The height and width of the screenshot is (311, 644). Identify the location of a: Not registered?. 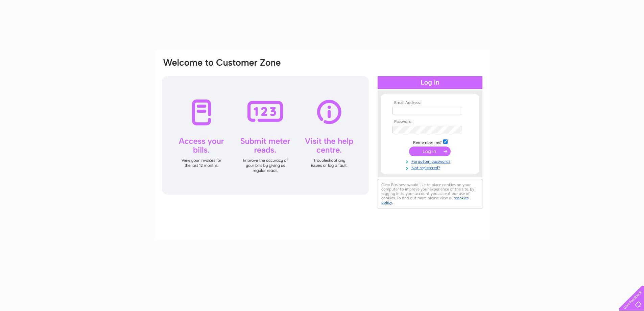
(430, 167).